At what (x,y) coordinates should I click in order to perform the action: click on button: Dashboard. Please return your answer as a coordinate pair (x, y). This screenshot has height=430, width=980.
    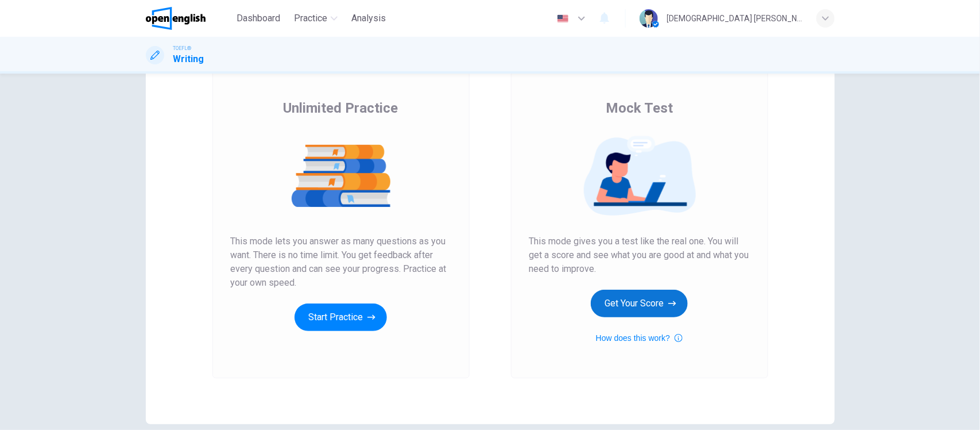
    Looking at the image, I should click on (258, 19).